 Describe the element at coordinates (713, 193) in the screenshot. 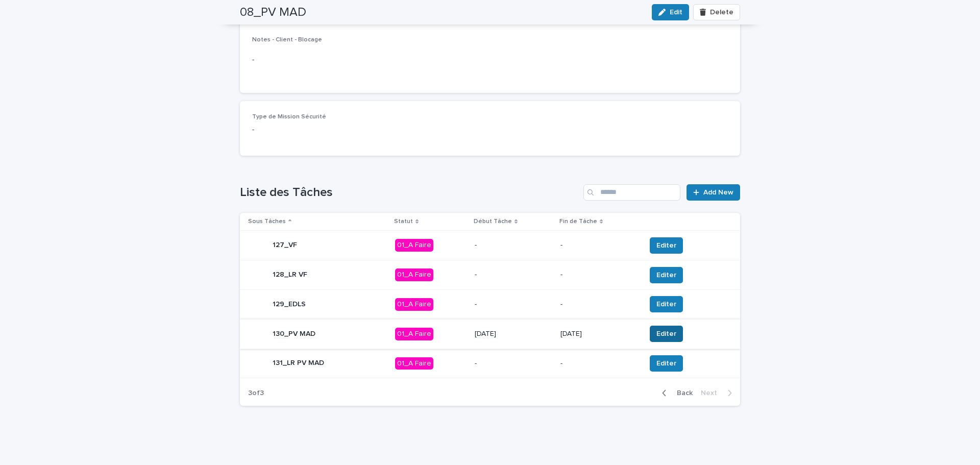

I see `a: Add New` at that location.